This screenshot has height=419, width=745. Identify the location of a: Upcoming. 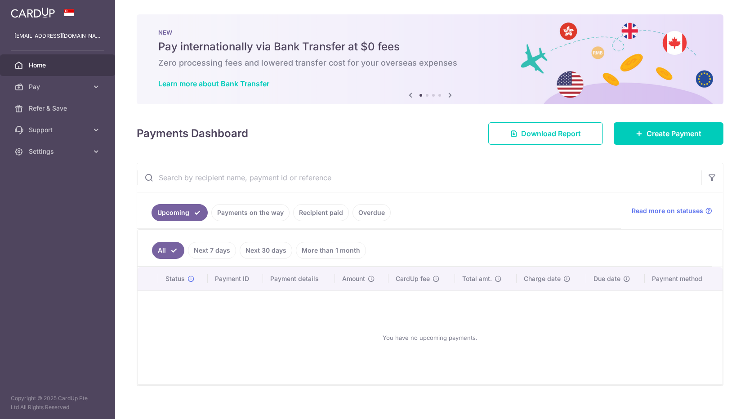
(179, 213).